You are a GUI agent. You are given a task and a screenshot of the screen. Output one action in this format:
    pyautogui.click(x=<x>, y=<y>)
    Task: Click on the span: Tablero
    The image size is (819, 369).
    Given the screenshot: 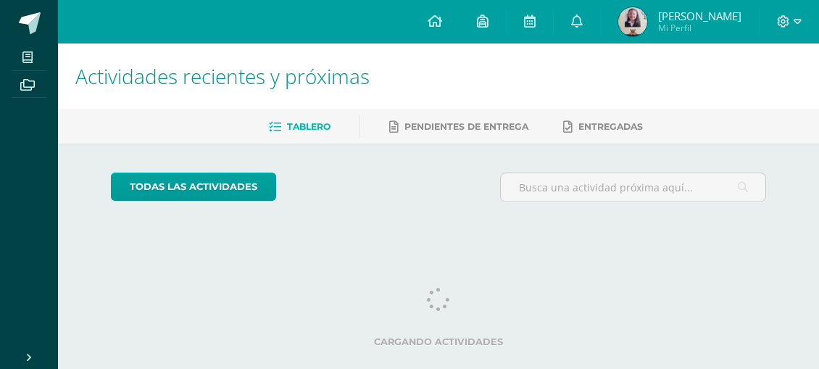 What is the action you would take?
    pyautogui.click(x=309, y=126)
    